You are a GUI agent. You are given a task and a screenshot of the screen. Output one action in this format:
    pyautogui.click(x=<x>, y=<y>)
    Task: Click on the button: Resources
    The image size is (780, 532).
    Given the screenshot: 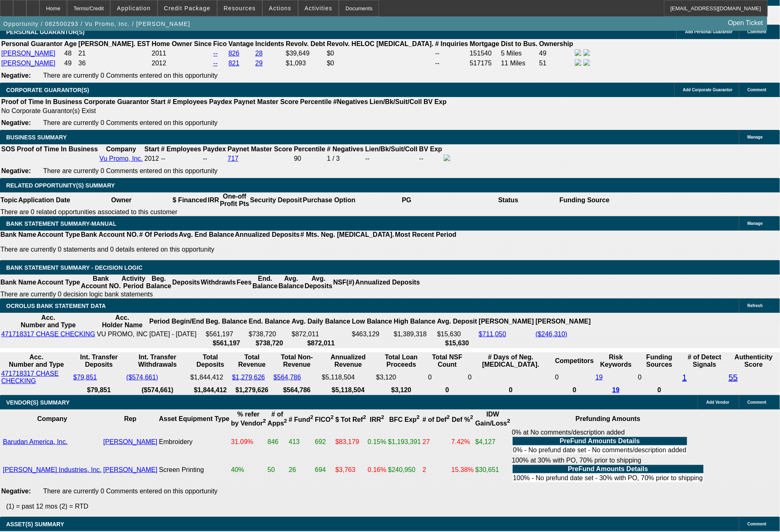 What is the action you would take?
    pyautogui.click(x=240, y=8)
    